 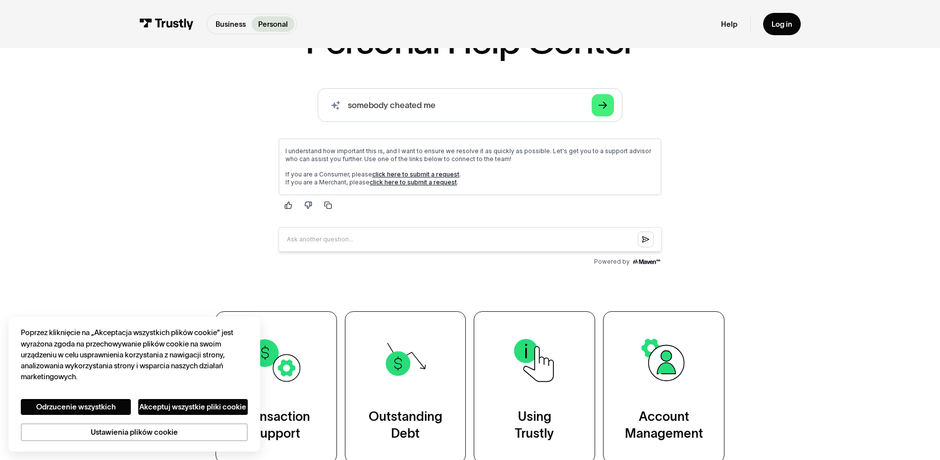 What do you see at coordinates (782, 24) in the screenshot?
I see `div: Log in` at bounding box center [782, 24].